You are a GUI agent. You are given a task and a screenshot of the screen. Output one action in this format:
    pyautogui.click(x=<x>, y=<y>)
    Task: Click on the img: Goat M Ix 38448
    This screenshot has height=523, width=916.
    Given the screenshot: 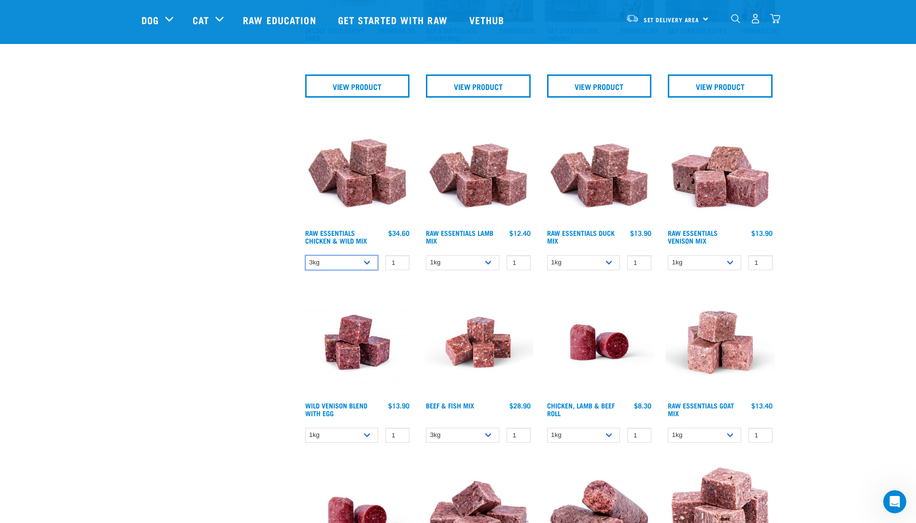 What is the action you would take?
    pyautogui.click(x=720, y=342)
    